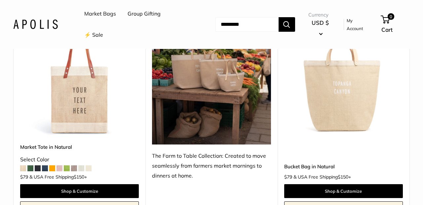  I want to click on a: My Account, so click(358, 24).